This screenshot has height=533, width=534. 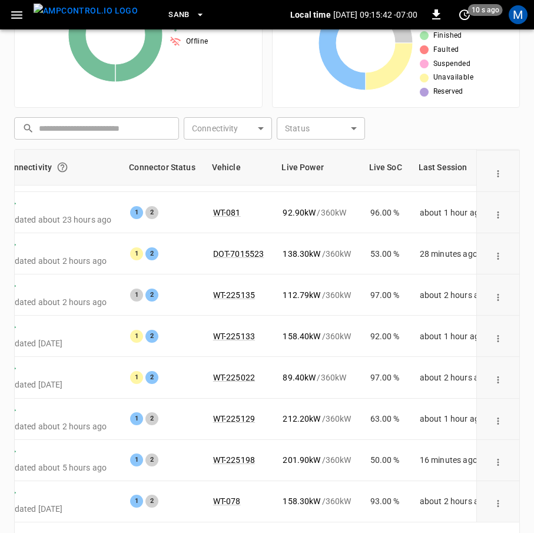 What do you see at coordinates (385, 212) in the screenshot?
I see `td: 96.00 %` at bounding box center [385, 212].